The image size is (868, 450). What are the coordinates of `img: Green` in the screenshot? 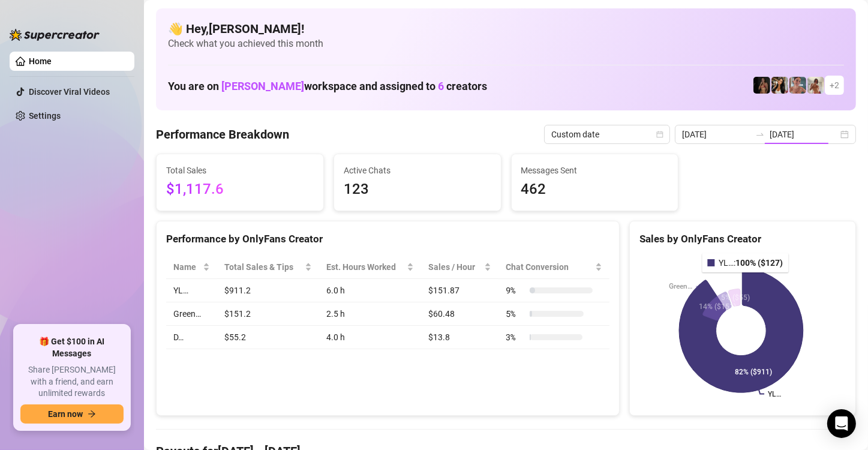 It's located at (816, 85).